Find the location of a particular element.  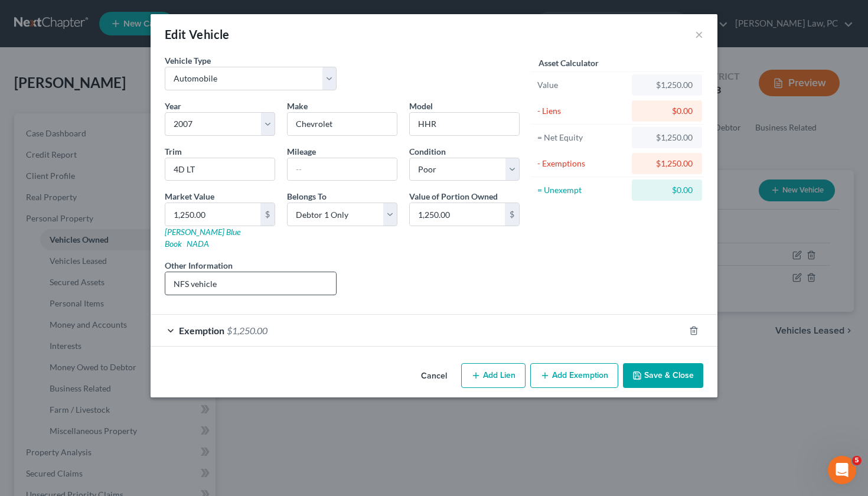

span: 5 is located at coordinates (857, 460).